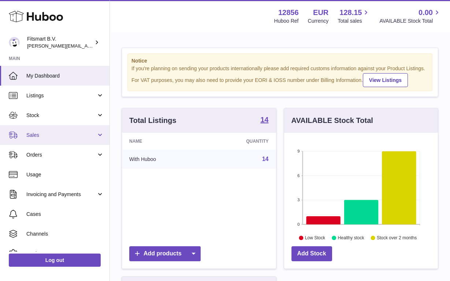 This screenshot has width=450, height=281. What do you see at coordinates (65, 254) in the screenshot?
I see `span: Settings` at bounding box center [65, 254].